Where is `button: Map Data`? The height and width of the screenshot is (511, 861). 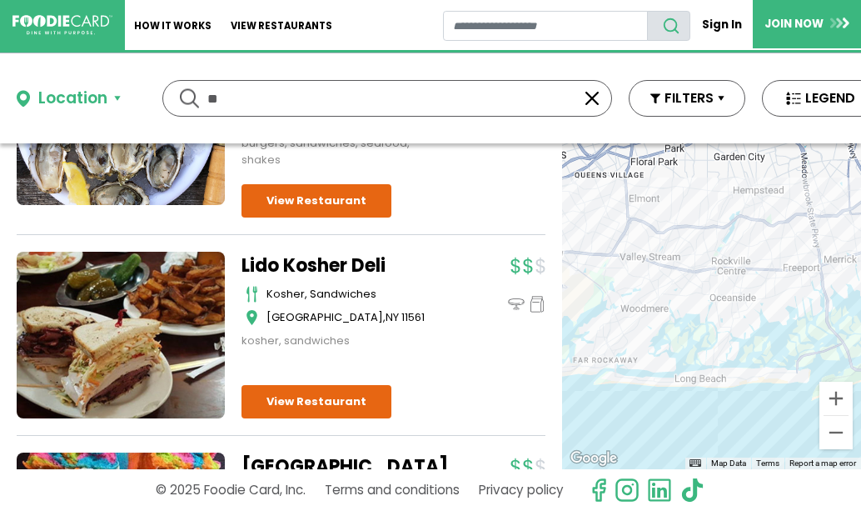
button: Map Data is located at coordinates (729, 463).